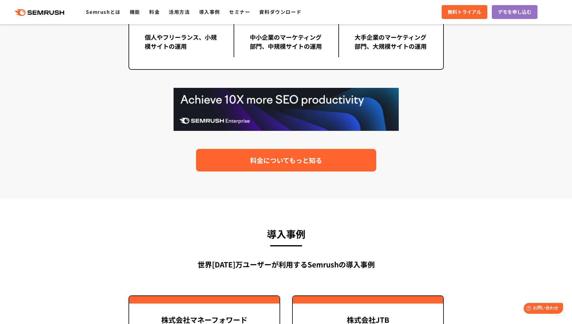  I want to click on span: 料金についてもっと知る, so click(286, 160).